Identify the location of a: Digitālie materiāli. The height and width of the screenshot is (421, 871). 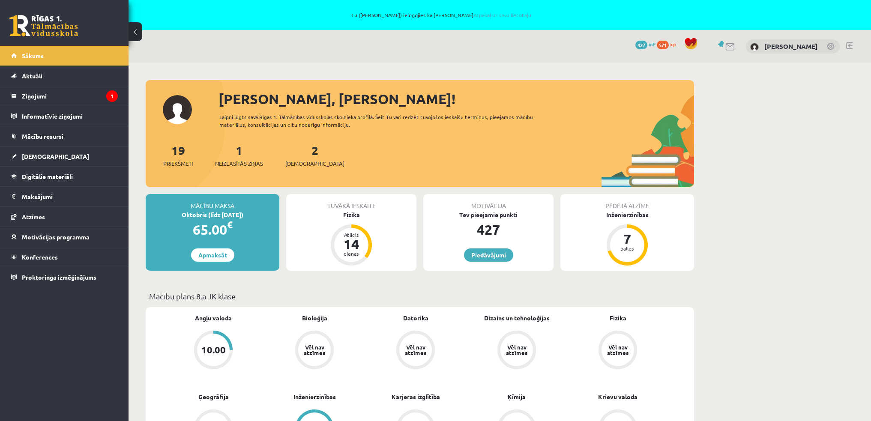
(64, 177).